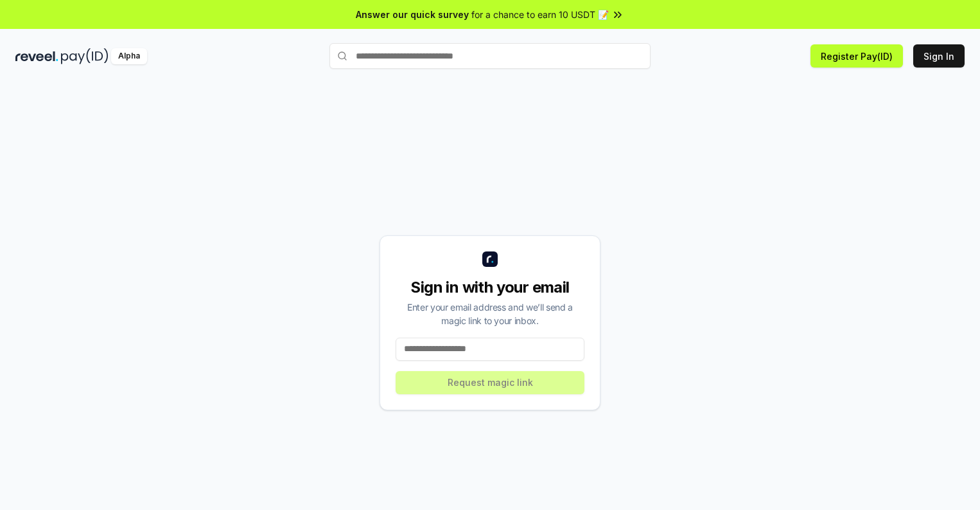 Image resolution: width=980 pixels, height=510 pixels. Describe the element at coordinates (37, 56) in the screenshot. I see `img: reveel_dark` at that location.